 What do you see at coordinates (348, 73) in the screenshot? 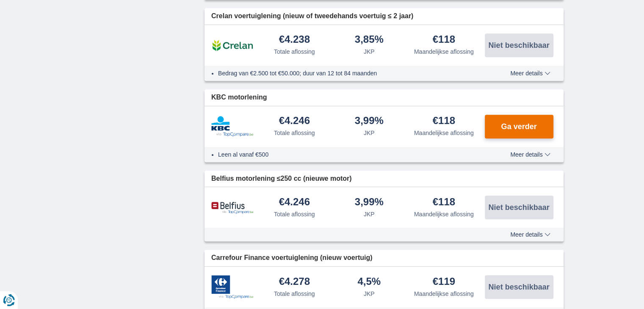
I see `li: Bedrag van €2.500 tot €50.000; duur van 12 tot 84 maanden` at bounding box center [348, 73].